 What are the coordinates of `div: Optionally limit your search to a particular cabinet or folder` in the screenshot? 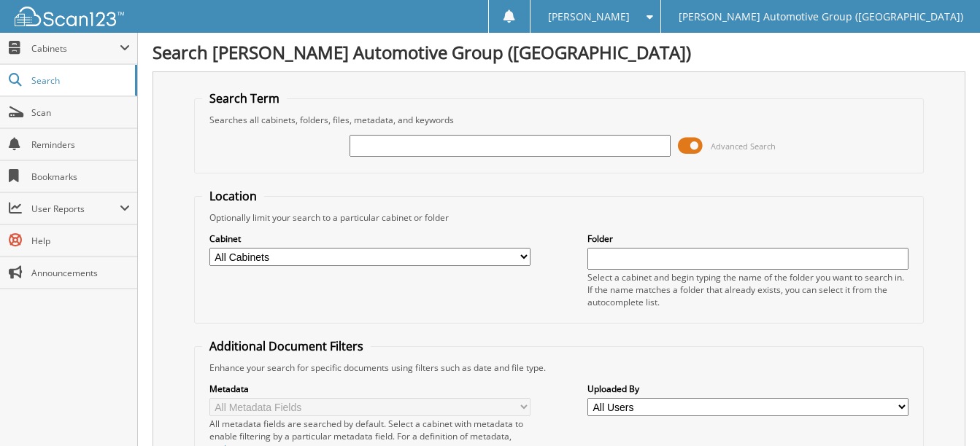 It's located at (559, 217).